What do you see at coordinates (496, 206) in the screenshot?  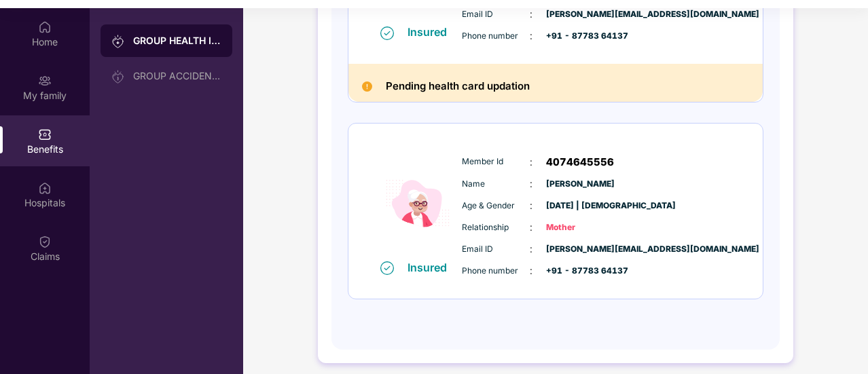 I see `span: Age & Gender` at bounding box center [496, 206].